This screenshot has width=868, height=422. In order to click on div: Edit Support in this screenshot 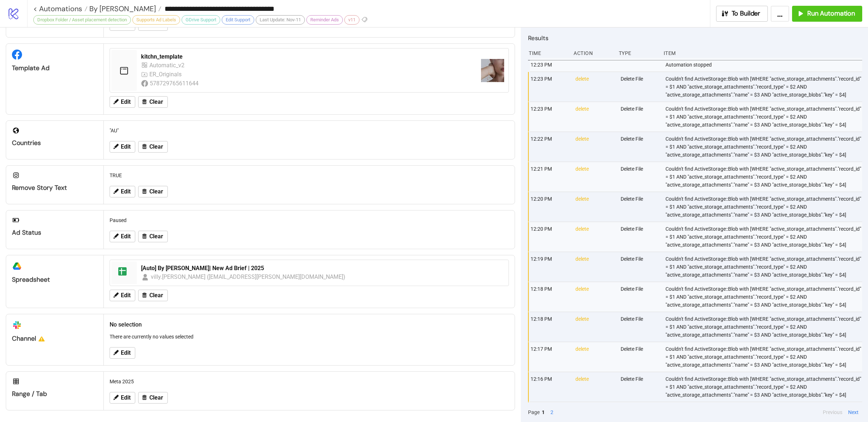, I will do `click(238, 20)`.